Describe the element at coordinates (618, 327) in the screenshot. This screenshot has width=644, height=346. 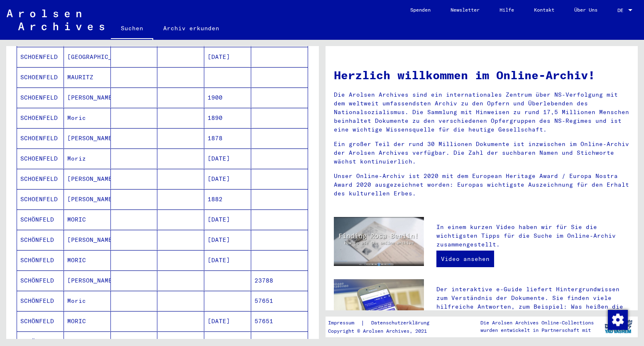
I see `img: yv_logo.png` at that location.